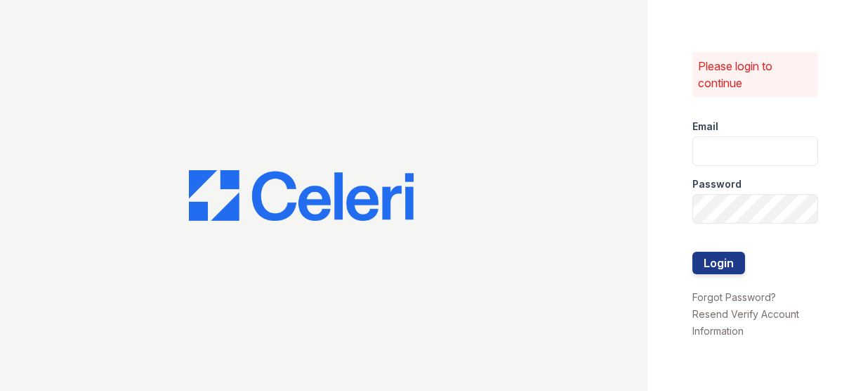 The image size is (863, 391). What do you see at coordinates (719, 263) in the screenshot?
I see `button: Login` at bounding box center [719, 263].